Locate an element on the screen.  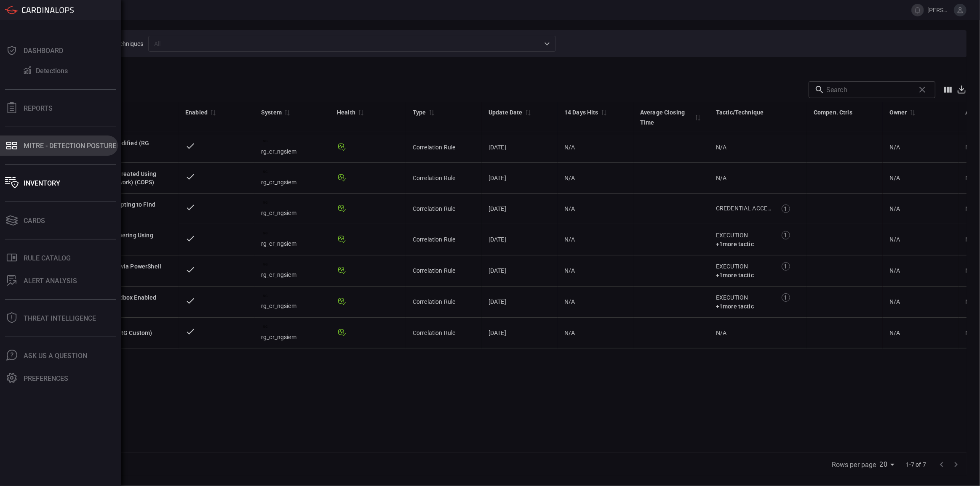
span: Sort by Owner descending is located at coordinates (912, 112).